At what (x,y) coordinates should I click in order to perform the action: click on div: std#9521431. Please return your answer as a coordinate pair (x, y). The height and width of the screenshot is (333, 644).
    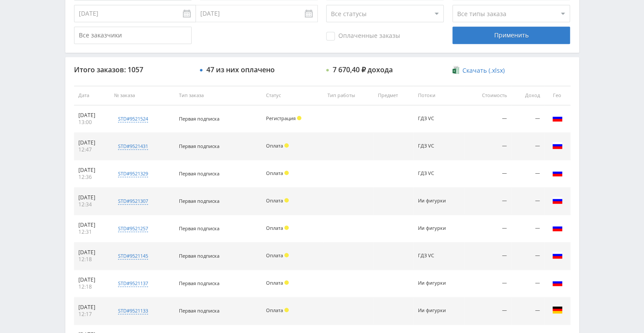
    Looking at the image, I should click on (133, 146).